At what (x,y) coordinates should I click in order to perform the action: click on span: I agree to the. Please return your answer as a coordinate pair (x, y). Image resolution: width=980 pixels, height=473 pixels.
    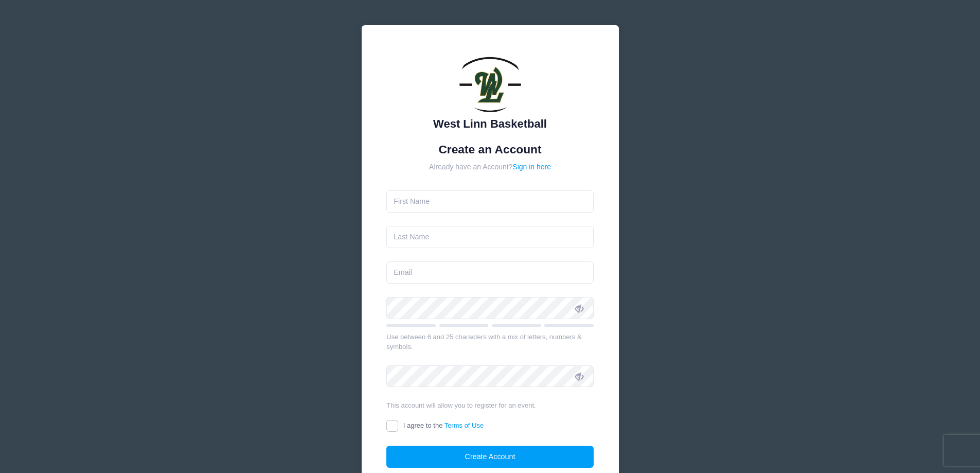
    Looking at the image, I should click on (443, 425).